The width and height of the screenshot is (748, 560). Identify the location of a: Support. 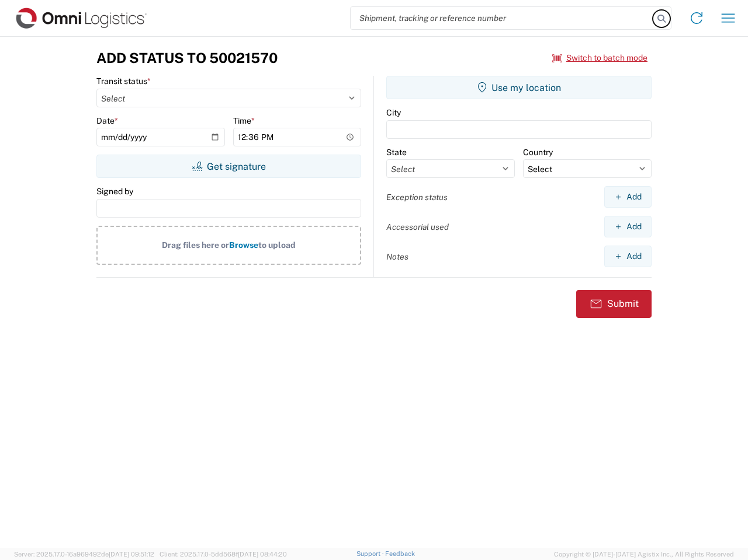
(371, 554).